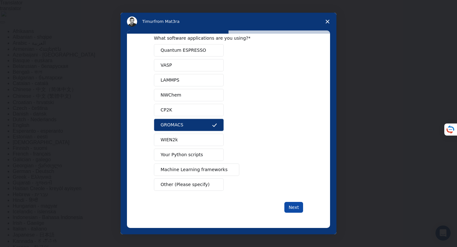 The image size is (457, 247). I want to click on span: Assistance, so click(28, 7).